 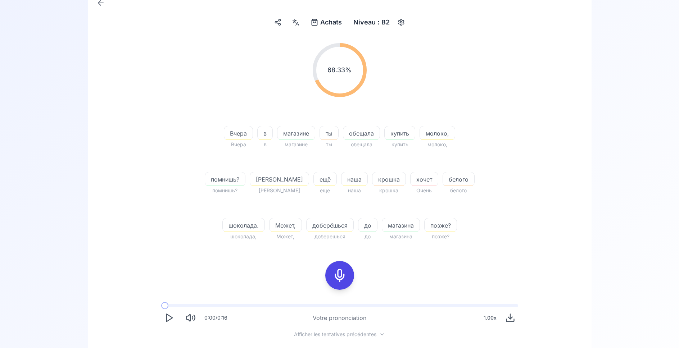 I want to click on button: шоколада., so click(x=243, y=225).